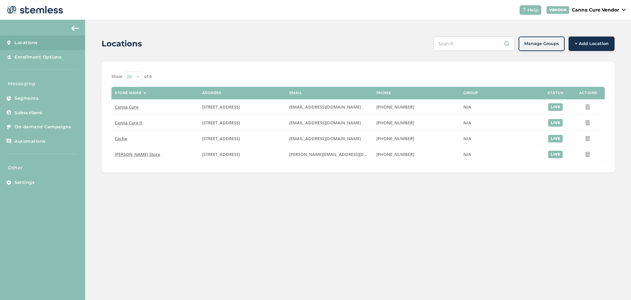  Describe the element at coordinates (43, 127) in the screenshot. I see `span: On-demand Campaigns` at that location.